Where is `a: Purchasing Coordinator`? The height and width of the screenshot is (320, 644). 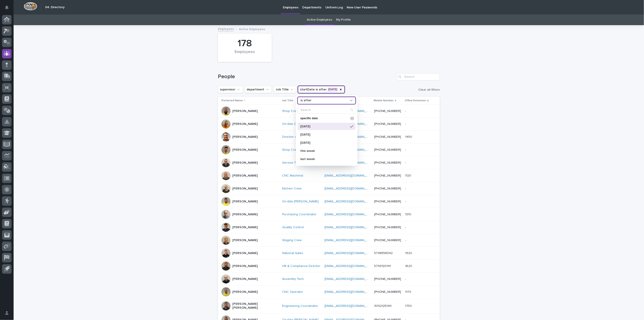
a: Purchasing Coordinator is located at coordinates (300, 214).